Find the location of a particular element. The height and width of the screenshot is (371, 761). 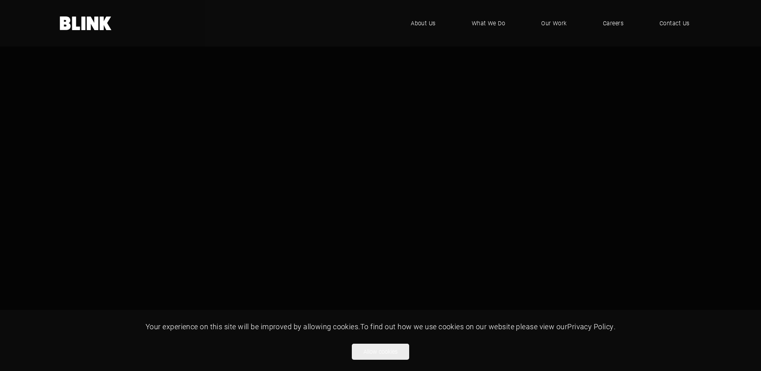

span: Your experience on this site will be improved by allowing cookies. To find out how we use cookies... is located at coordinates (381, 326).